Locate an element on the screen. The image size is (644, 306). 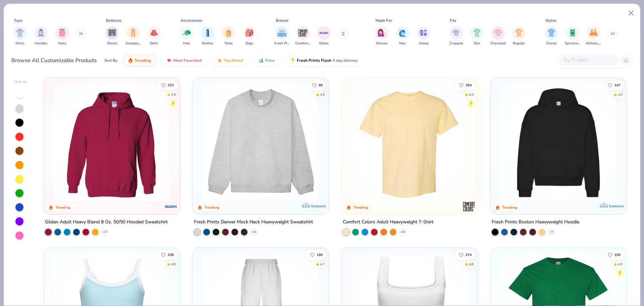
div: filter for Bottles is located at coordinates (207, 36).